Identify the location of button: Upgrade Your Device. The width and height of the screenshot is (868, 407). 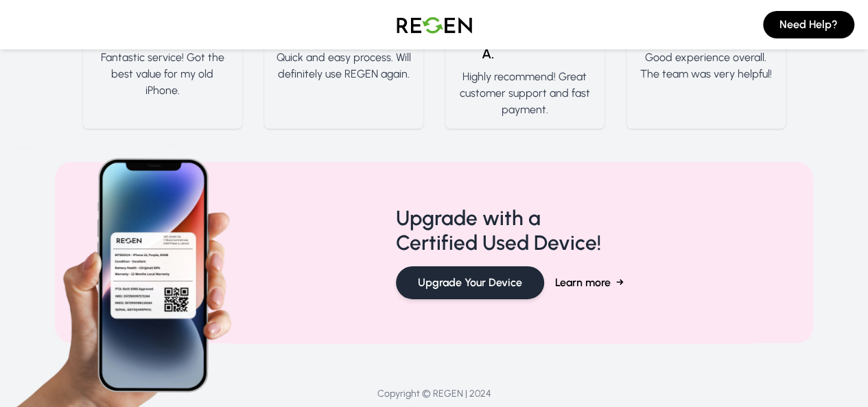
(471, 283).